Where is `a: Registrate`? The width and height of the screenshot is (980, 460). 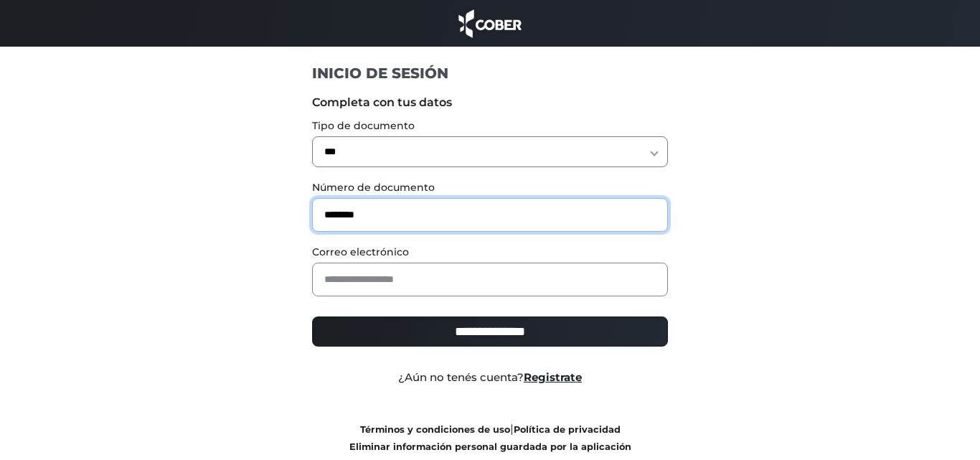 a: Registrate is located at coordinates (552, 377).